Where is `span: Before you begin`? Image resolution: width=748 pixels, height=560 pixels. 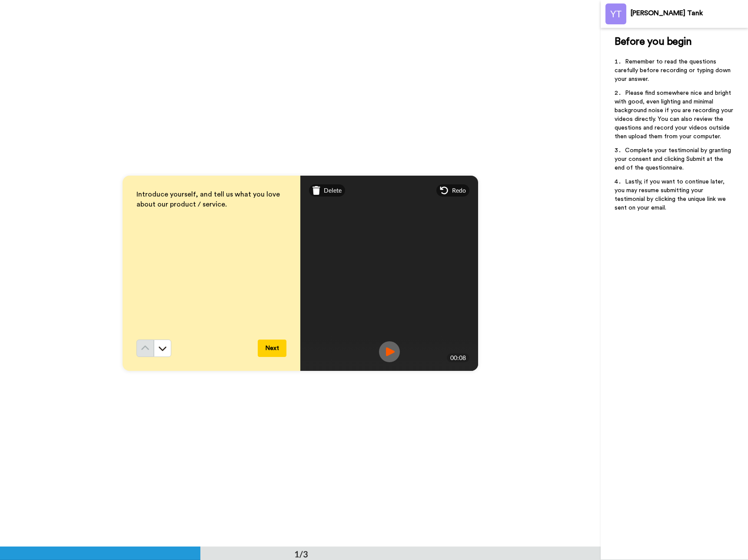 span: Before you begin is located at coordinates (653, 42).